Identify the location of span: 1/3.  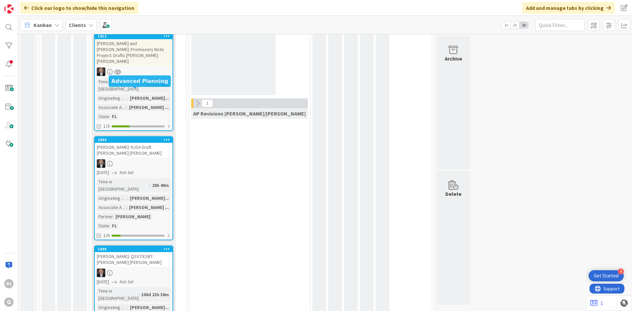
(106, 126).